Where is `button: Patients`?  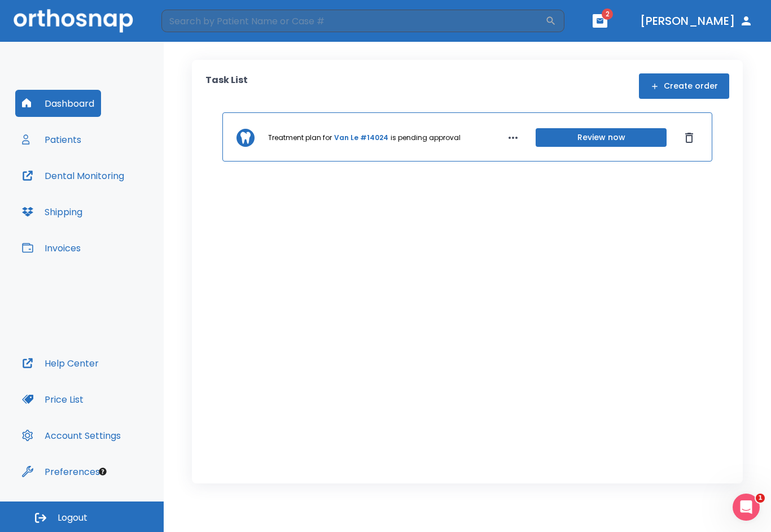 button: Patients is located at coordinates (51, 139).